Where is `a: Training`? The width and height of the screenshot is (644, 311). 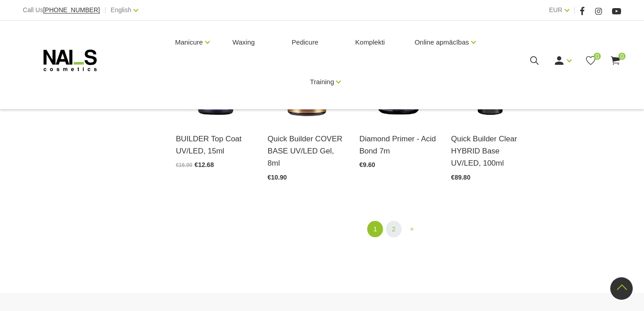 a: Training is located at coordinates (322, 82).